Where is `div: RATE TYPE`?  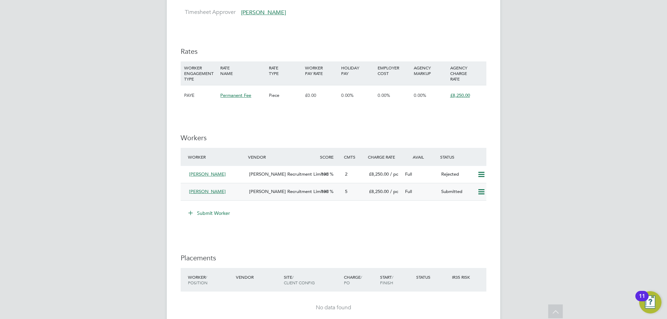
div: RATE TYPE is located at coordinates (285, 71).